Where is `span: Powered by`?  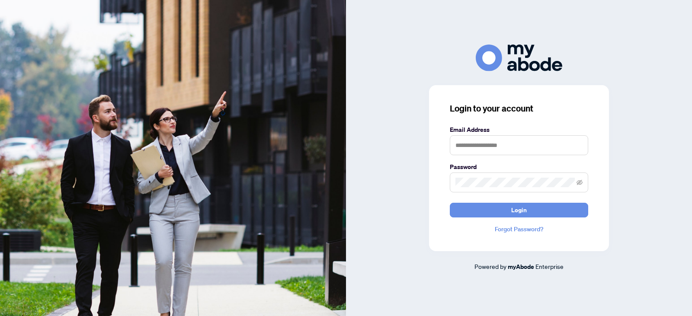 span: Powered by is located at coordinates (491, 267).